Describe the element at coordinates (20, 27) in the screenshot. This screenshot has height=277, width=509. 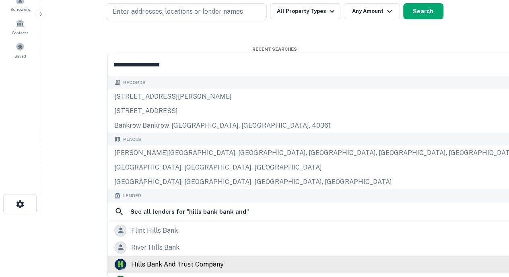
I see `div: Contacts` at that location.